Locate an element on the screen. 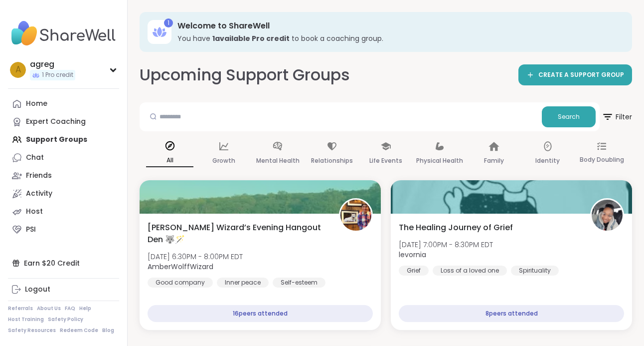 The image size is (644, 346). a: Referrals is located at coordinates (21, 308).